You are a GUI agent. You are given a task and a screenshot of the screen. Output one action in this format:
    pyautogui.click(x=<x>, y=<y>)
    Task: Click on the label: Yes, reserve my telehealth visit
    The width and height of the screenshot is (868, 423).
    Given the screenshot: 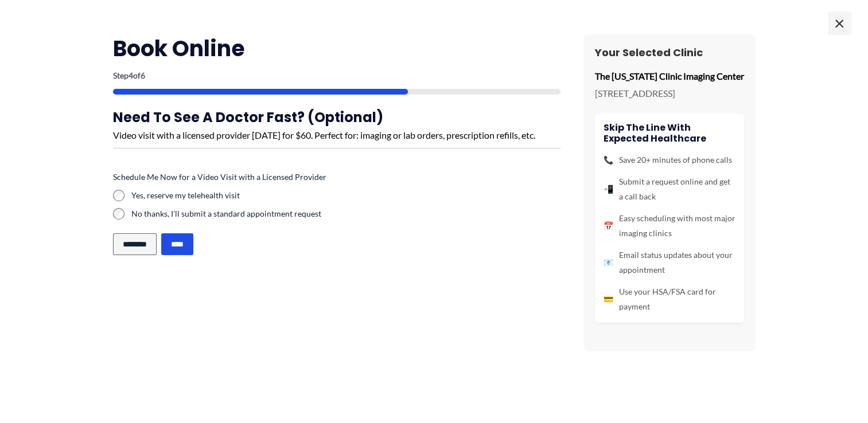 What is the action you would take?
    pyautogui.click(x=346, y=196)
    